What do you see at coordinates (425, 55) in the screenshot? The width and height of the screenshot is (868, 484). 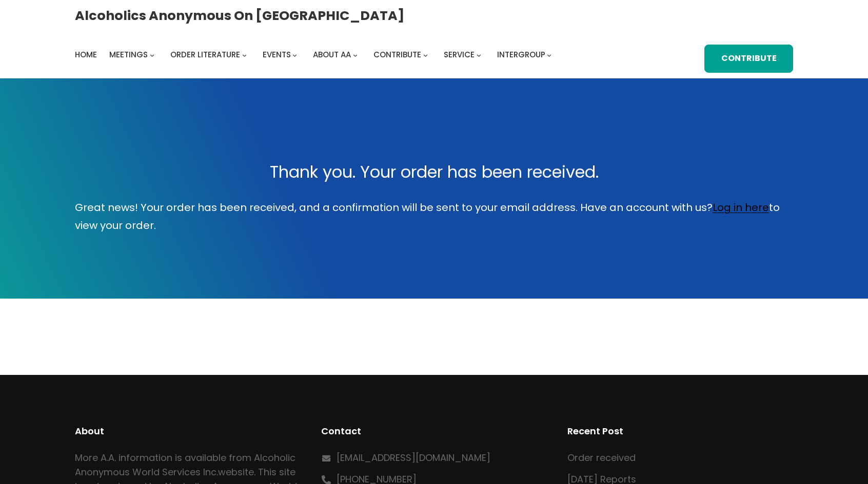 I see `button: Contribute submenu` at bounding box center [425, 55].